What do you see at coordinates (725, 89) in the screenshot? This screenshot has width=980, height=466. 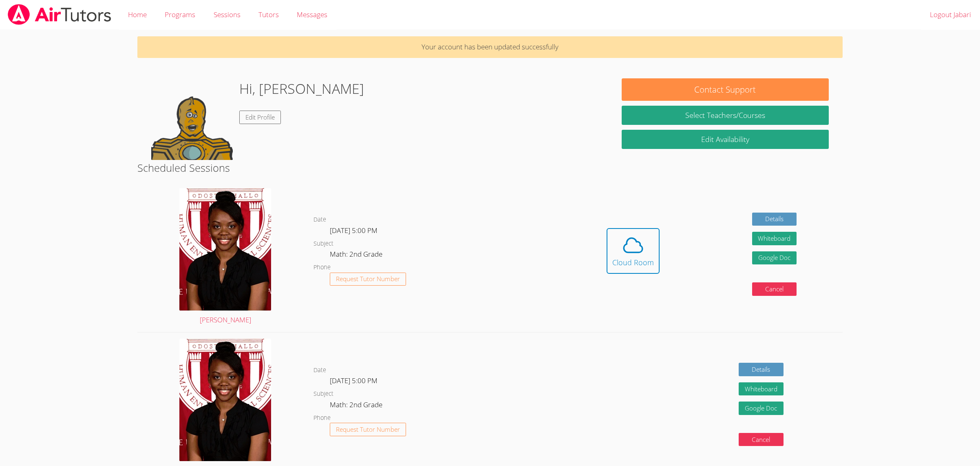 I see `button: Contact Support` at bounding box center [725, 89].